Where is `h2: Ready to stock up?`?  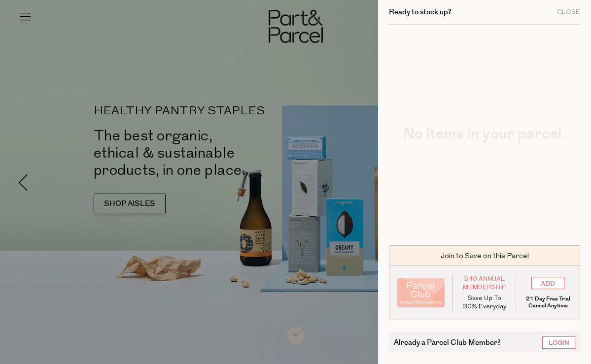 h2: Ready to stock up? is located at coordinates (420, 12).